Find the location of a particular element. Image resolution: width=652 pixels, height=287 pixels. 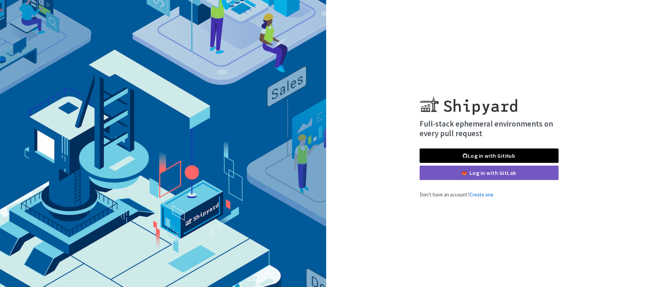

a: Log in with GitHub is located at coordinates (489, 155).